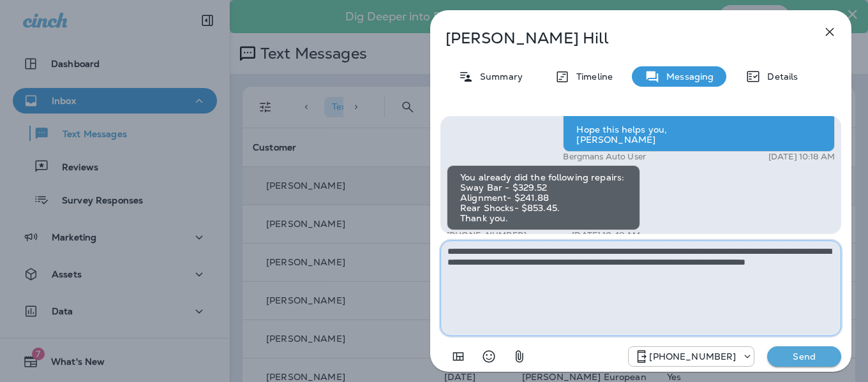  Describe the element at coordinates (591, 76) in the screenshot. I see `p: Timeline` at that location.